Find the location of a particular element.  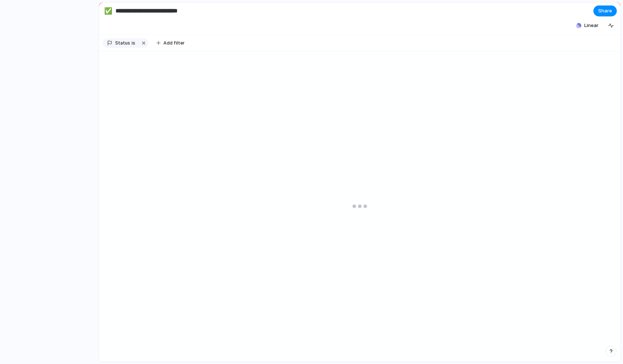

span: Add filter is located at coordinates (174, 43).